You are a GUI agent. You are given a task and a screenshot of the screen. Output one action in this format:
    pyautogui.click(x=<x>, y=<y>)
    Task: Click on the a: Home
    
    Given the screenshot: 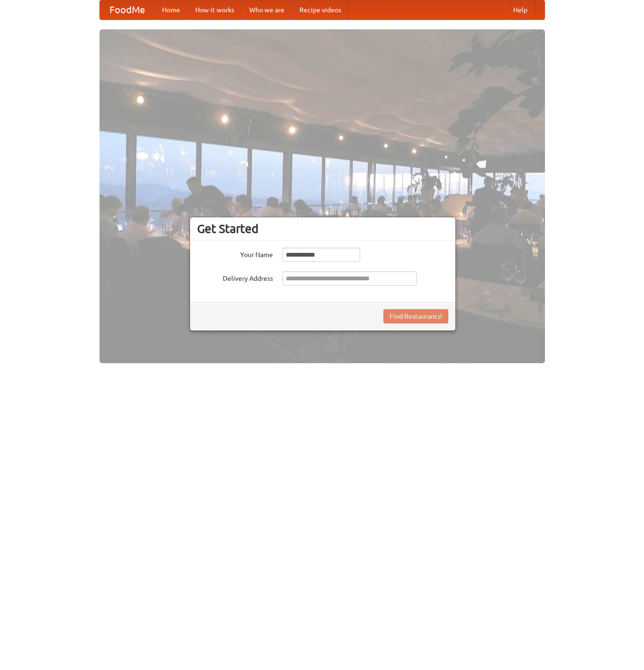 What is the action you would take?
    pyautogui.click(x=171, y=10)
    